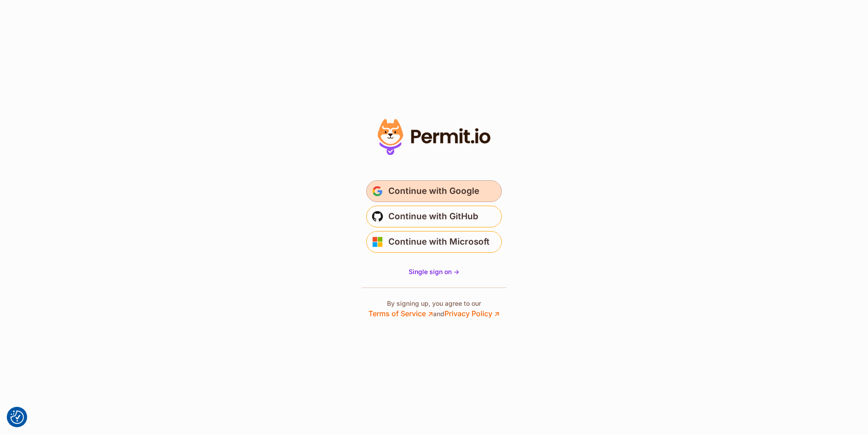  What do you see at coordinates (434, 191) in the screenshot?
I see `button: Continue with Google` at bounding box center [434, 191].